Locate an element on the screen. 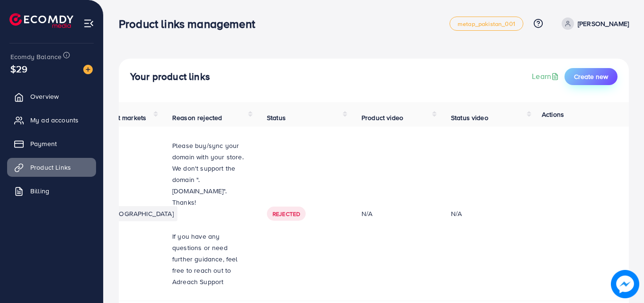 The height and width of the screenshot is (303, 644). span: Payment is located at coordinates (43, 144).